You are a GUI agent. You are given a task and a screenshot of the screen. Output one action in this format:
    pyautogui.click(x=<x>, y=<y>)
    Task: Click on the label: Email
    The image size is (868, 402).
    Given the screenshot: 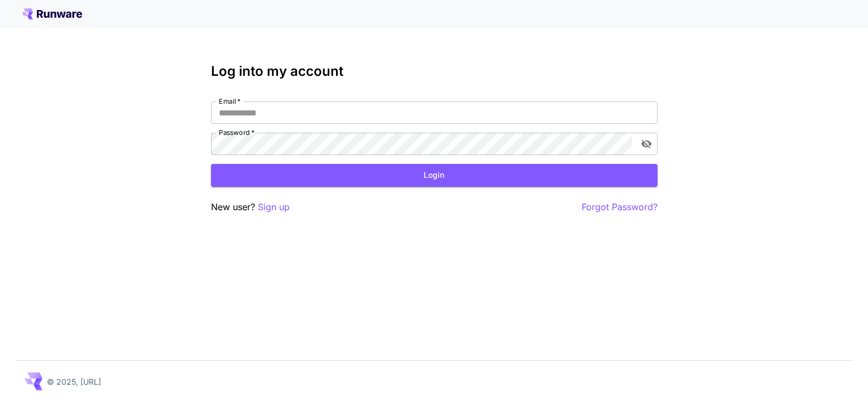 What is the action you would take?
    pyautogui.click(x=229, y=101)
    